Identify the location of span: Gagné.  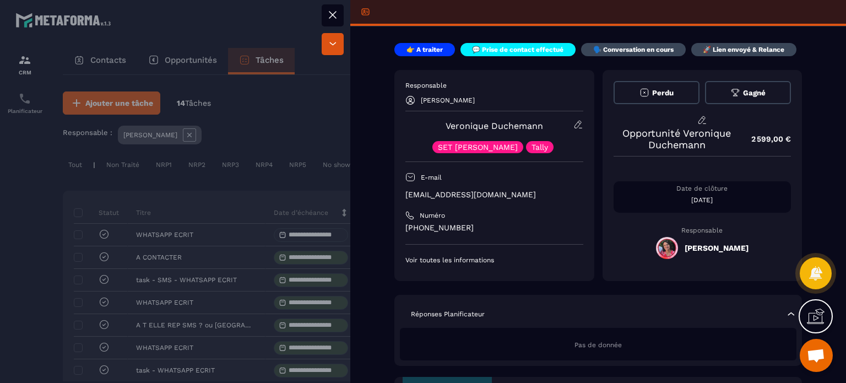
(754, 93).